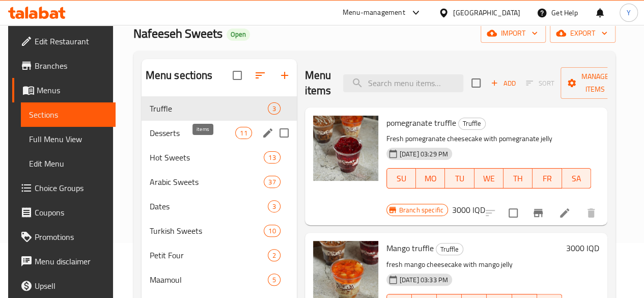 The image size is (644, 298). Describe the element at coordinates (503, 83) in the screenshot. I see `button: Add` at that location.